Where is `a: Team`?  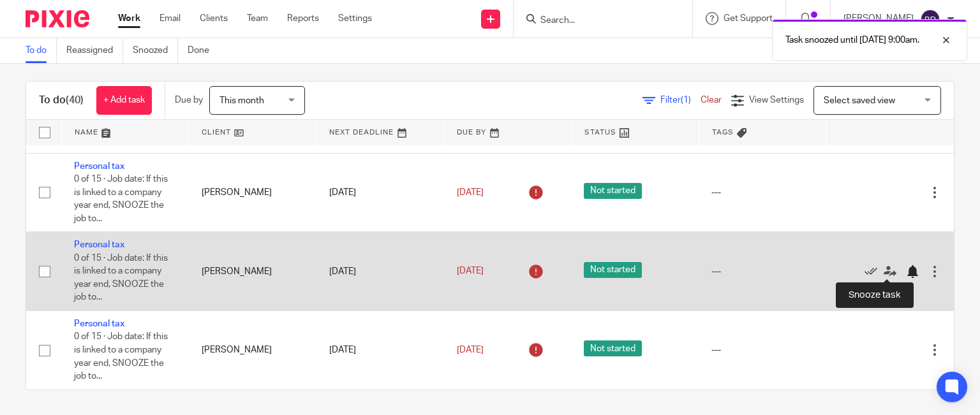 a: Team is located at coordinates (257, 19).